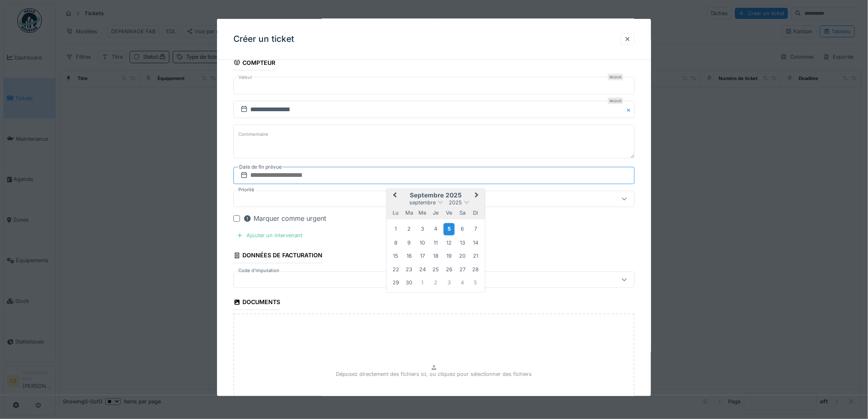 The image size is (868, 419). Describe the element at coordinates (449, 229) in the screenshot. I see `div: Choose vendredi 5 septembre 2025` at that location.